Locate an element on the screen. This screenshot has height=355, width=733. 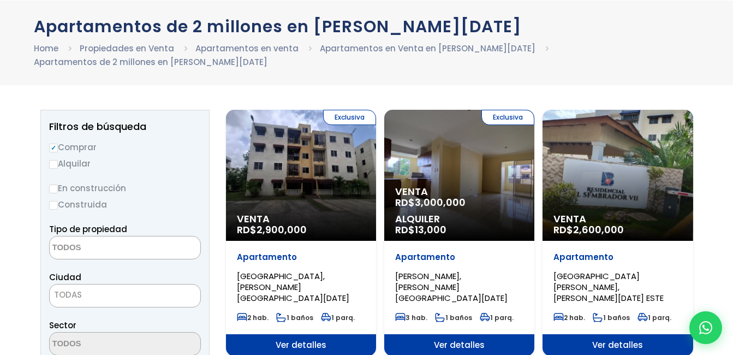
span: 3,000,000 is located at coordinates (440, 202).